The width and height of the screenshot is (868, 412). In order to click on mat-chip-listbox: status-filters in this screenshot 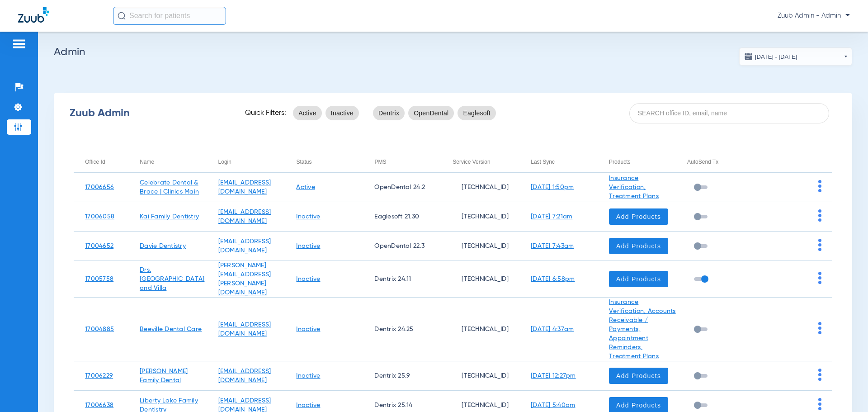, I will do `click(326, 113)`.